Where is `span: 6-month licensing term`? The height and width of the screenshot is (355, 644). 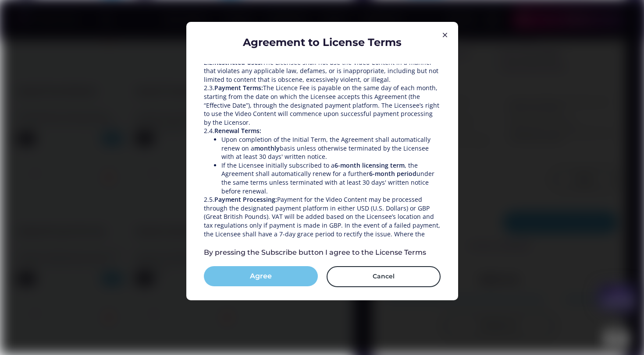 span: 6-month licensing term is located at coordinates (369, 165).